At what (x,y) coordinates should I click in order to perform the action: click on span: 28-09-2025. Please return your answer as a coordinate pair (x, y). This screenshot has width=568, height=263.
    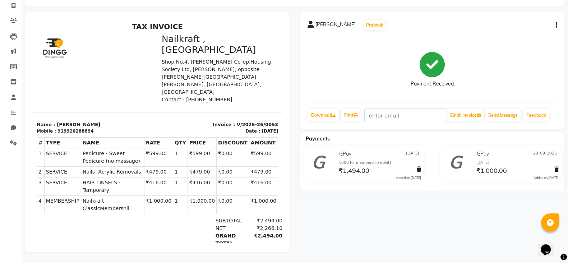
    Looking at the image, I should click on (545, 154).